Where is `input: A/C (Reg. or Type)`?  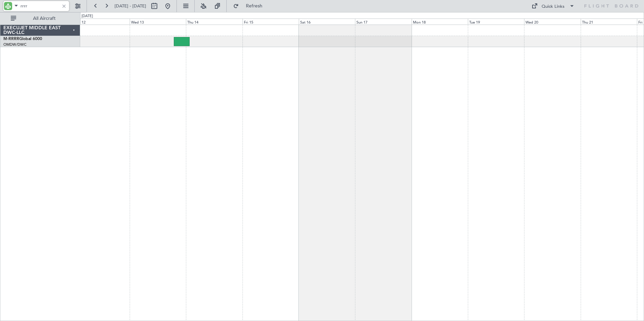 input: A/C (Reg. or Type) is located at coordinates (39, 6).